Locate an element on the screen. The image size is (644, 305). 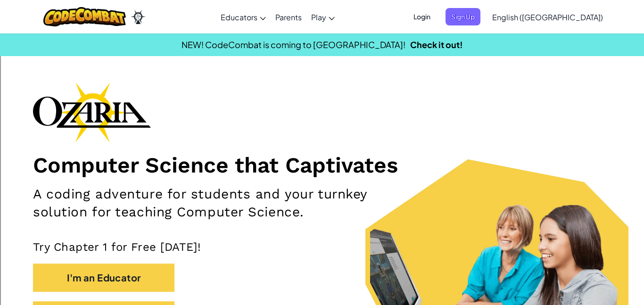
button: Login is located at coordinates (422, 17).